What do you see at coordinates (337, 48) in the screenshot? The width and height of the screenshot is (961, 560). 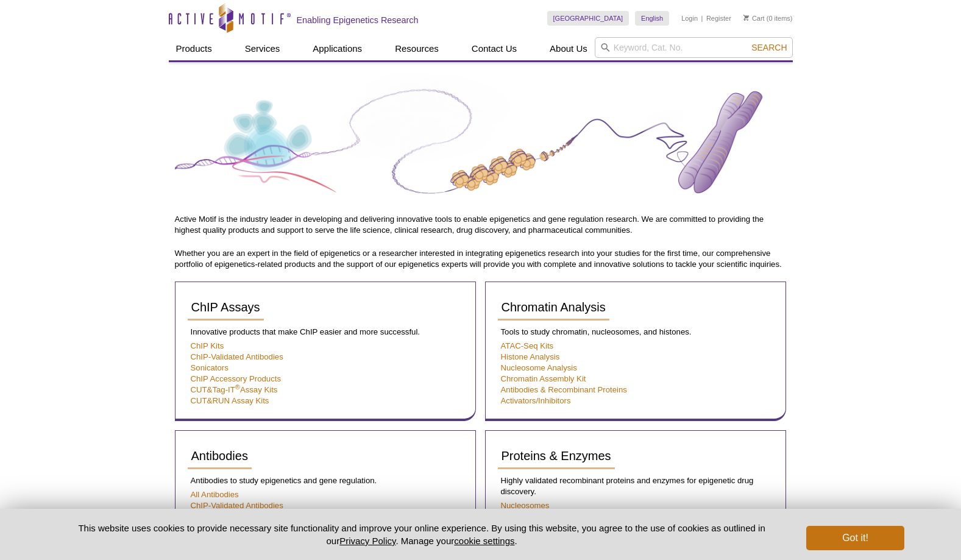 I see `a: Applications` at bounding box center [337, 48].